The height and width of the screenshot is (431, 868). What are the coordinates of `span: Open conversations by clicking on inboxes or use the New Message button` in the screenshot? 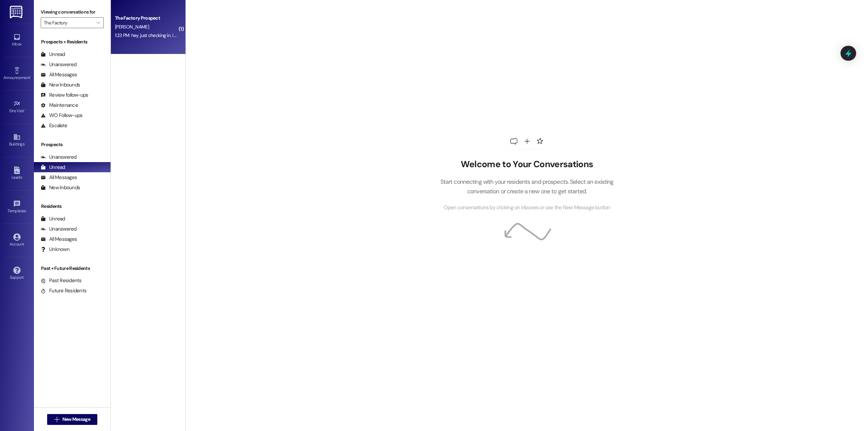 It's located at (526, 208).